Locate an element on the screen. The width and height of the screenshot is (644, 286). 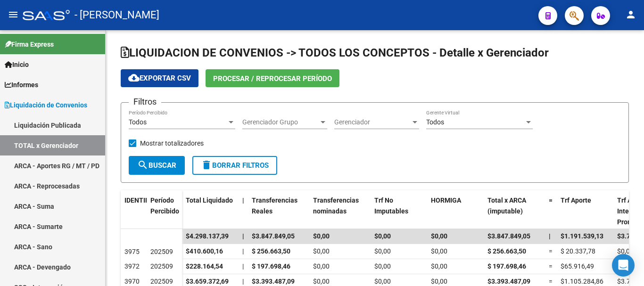
font: TOTAL x Gerenciador is located at coordinates (46, 146).